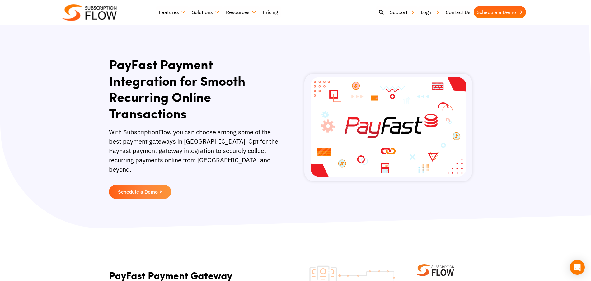 The image size is (591, 281). I want to click on a: Solutions, so click(206, 12).